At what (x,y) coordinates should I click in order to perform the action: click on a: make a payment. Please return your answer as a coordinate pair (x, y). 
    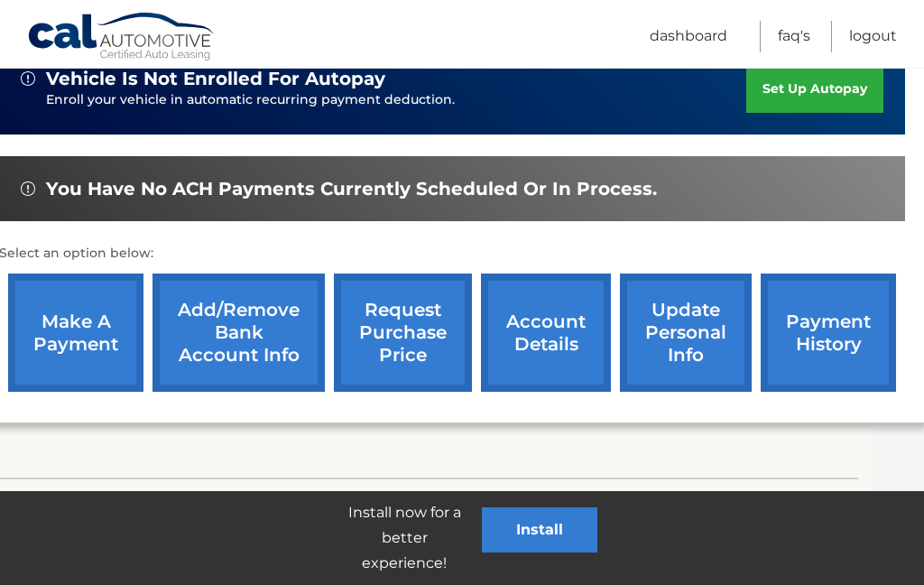
    Looking at the image, I should click on (76, 332).